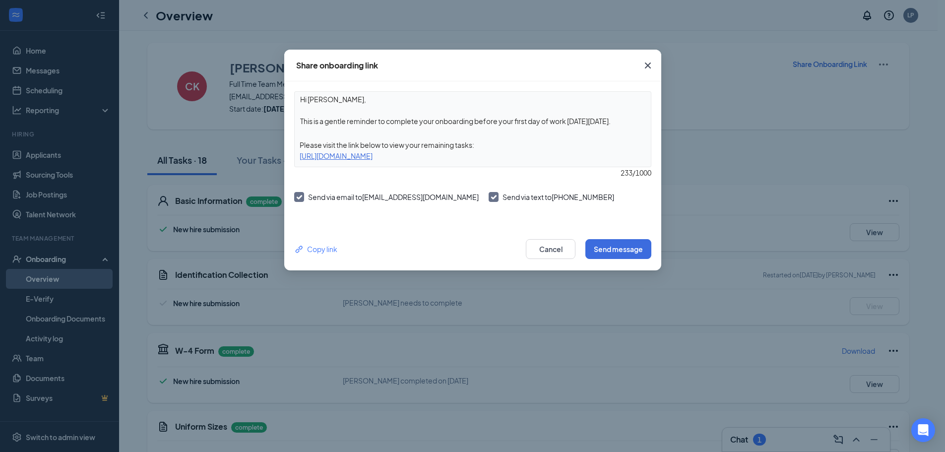 The width and height of the screenshot is (945, 452). I want to click on button: Close, so click(648, 65).